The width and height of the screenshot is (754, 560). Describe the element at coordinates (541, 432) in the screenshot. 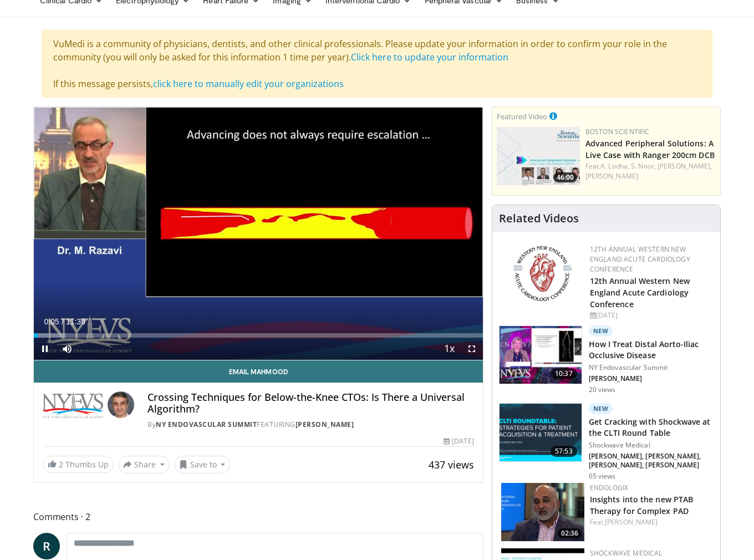

I see `img: fe827b4a-7f69-47db-b7b8-c5e9d09cf63c.png.150x105_q85_crop-smart_upscale.png` at that location.